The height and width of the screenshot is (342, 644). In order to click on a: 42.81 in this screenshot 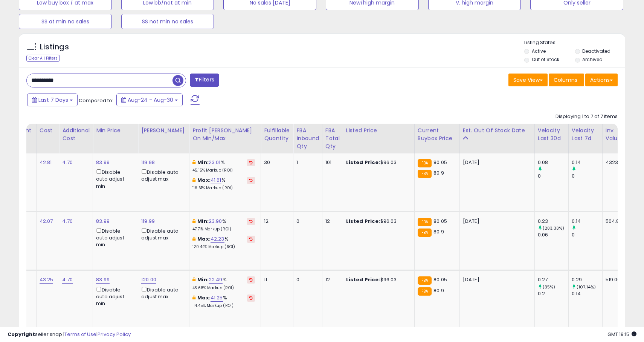, I will do `click(46, 163)`.